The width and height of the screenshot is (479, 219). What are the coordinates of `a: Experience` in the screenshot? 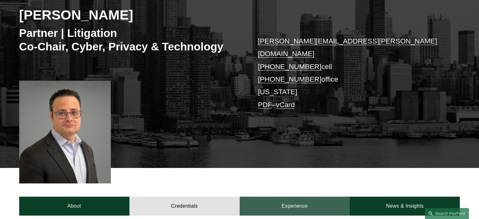 It's located at (295, 206).